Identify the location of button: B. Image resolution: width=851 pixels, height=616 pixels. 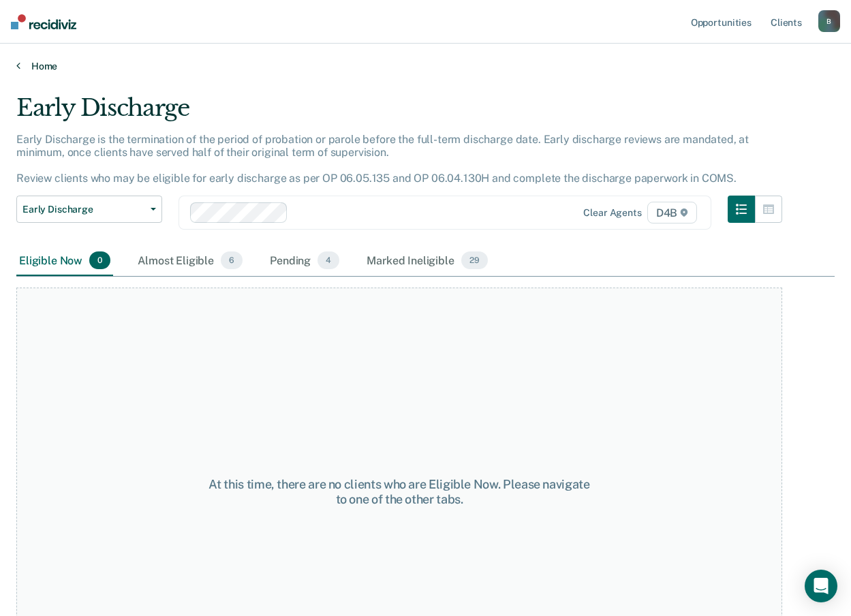
(829, 21).